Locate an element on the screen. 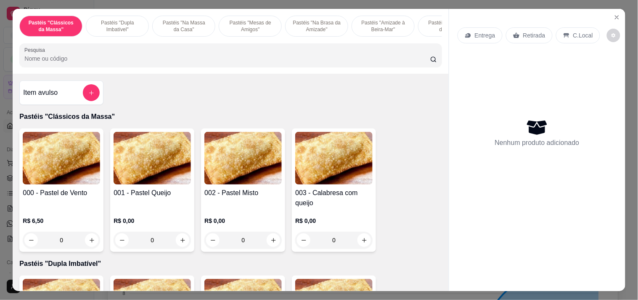  label: Pesquisa is located at coordinates (36, 50).